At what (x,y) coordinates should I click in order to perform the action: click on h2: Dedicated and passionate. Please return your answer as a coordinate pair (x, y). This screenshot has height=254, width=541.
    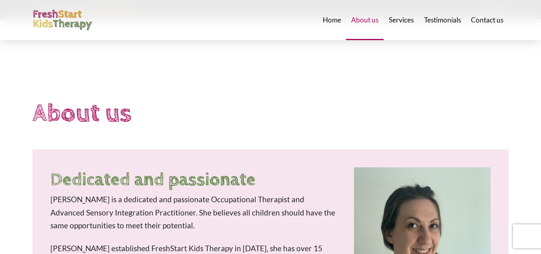
    Looking at the image, I should click on (195, 180).